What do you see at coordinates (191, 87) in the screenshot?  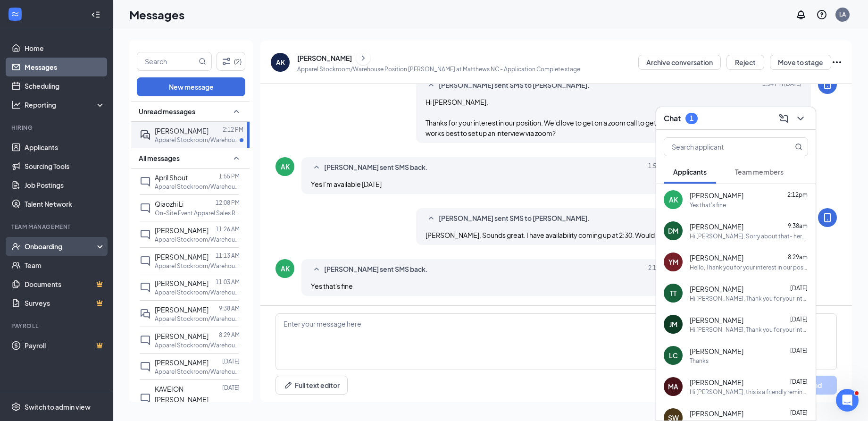 I see `button: New message` at bounding box center [191, 87].